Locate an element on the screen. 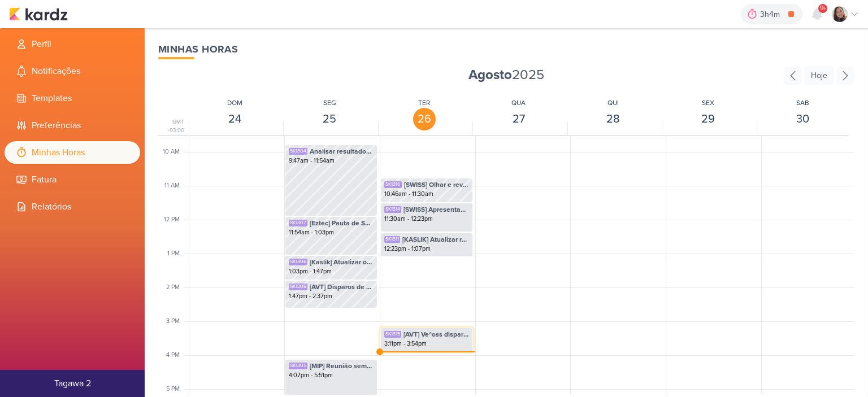 This screenshot has height=397, width=868. div: SK1308 is located at coordinates (298, 287).